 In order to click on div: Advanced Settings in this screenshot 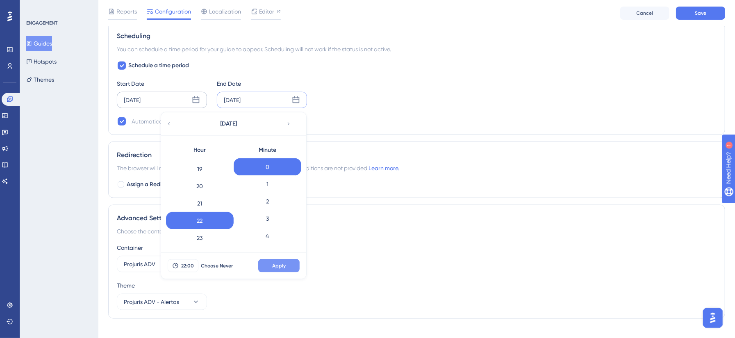, I will do `click(416, 218)`.